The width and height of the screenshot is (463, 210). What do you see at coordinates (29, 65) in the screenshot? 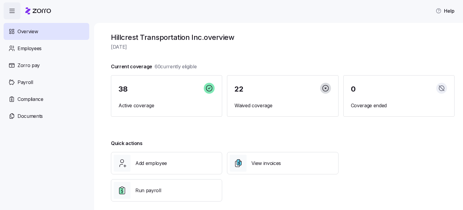
I see `span: Zorro pay` at bounding box center [29, 65].